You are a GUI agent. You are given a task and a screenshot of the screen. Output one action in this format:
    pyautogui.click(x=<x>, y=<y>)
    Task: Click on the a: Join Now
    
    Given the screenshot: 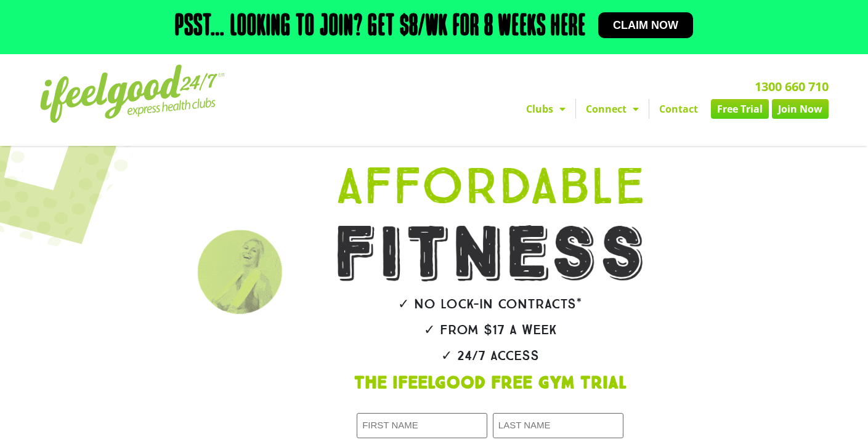 What is the action you would take?
    pyautogui.click(x=800, y=109)
    